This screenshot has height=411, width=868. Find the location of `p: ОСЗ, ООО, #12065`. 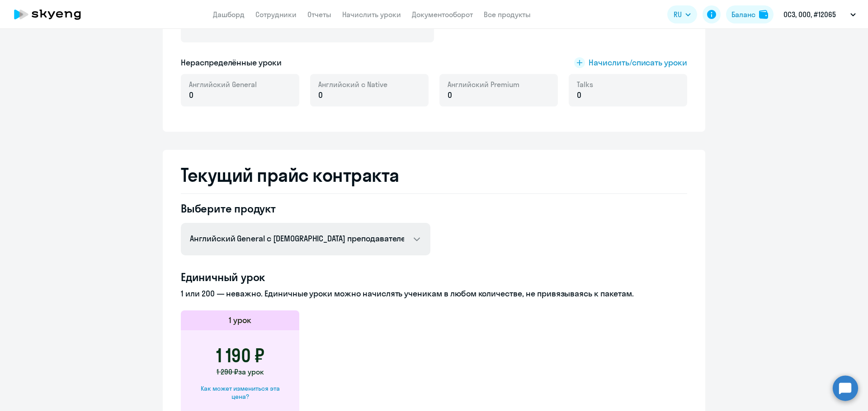

p: ОСЗ, ООО, #12065 is located at coordinates (810, 15).